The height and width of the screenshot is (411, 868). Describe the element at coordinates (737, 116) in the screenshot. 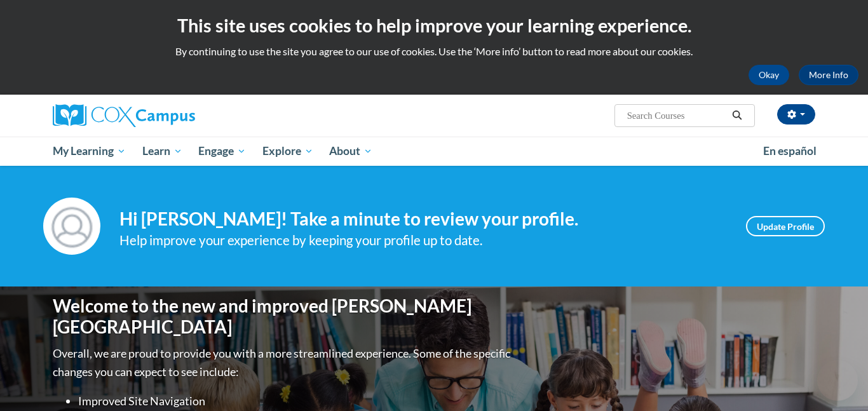

I see `button: Search` at that location.